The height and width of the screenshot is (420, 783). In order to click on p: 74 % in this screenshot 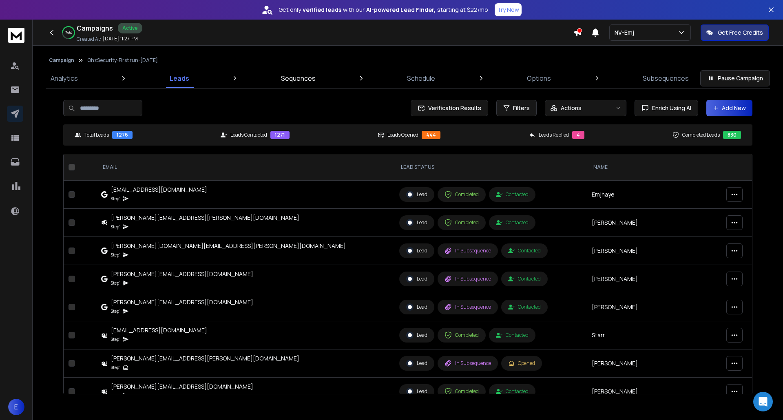, I will do `click(69, 33)`.